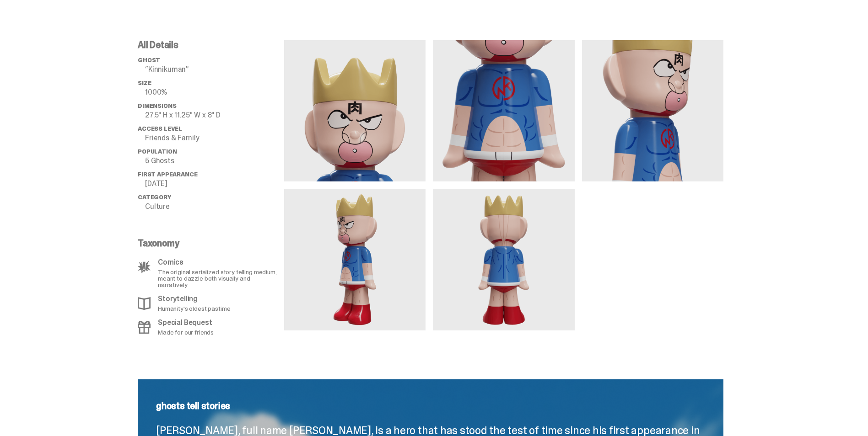 Image resolution: width=868 pixels, height=436 pixels. I want to click on p: ghosts tell stories, so click(431, 406).